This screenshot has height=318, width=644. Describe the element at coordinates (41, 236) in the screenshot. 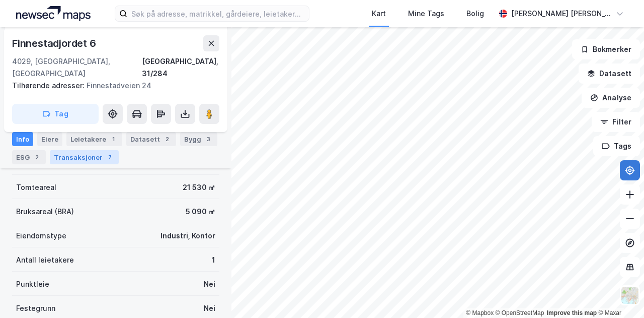

I see `div: Eiendomstype` at that location.